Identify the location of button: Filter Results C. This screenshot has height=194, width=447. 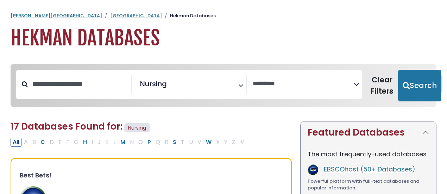
(43, 142).